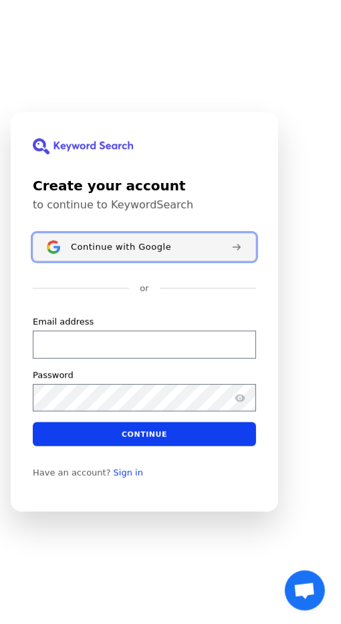 Image resolution: width=341 pixels, height=624 pixels. I want to click on span: Continue with Google, so click(121, 247).